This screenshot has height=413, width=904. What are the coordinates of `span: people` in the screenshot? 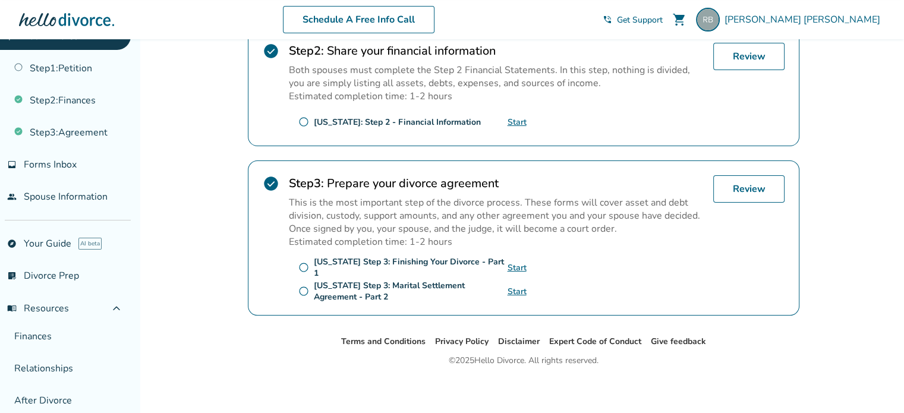 It's located at (12, 197).